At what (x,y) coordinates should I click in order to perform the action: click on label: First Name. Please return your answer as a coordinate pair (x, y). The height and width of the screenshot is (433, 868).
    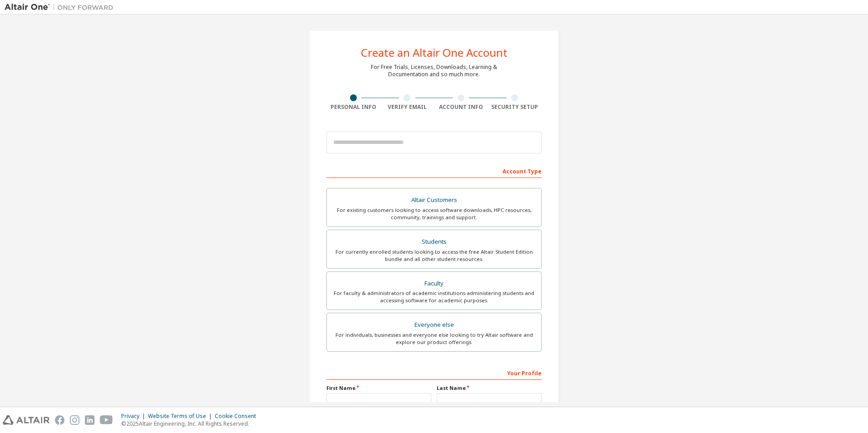
    Looking at the image, I should click on (378, 388).